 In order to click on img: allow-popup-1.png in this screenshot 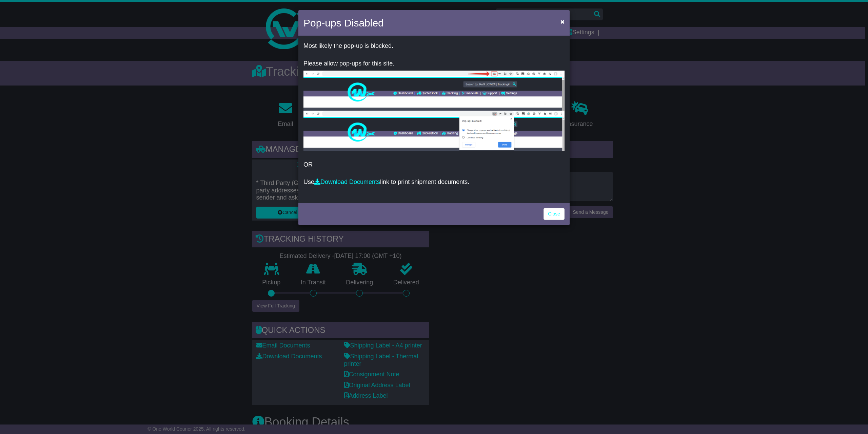, I will do `click(434, 91)`.